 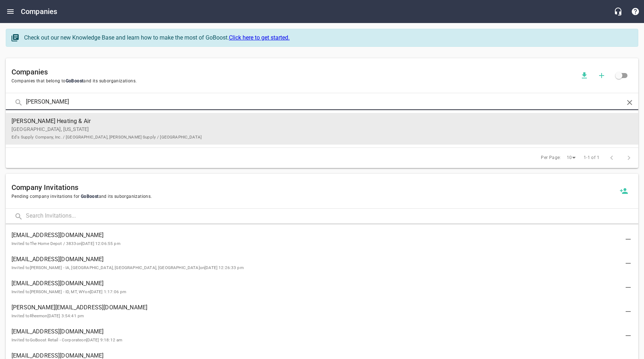 What do you see at coordinates (313, 187) in the screenshot?
I see `h6: Company Invitations` at bounding box center [313, 187].